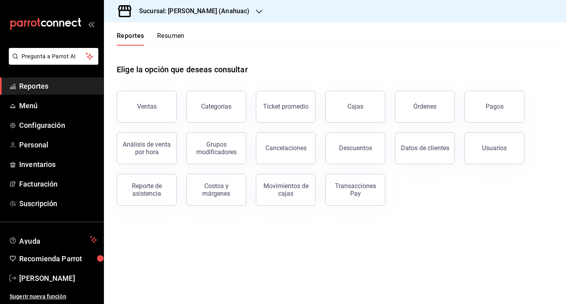  What do you see at coordinates (147, 148) in the screenshot?
I see `button: Análisis de venta por hora` at bounding box center [147, 148].